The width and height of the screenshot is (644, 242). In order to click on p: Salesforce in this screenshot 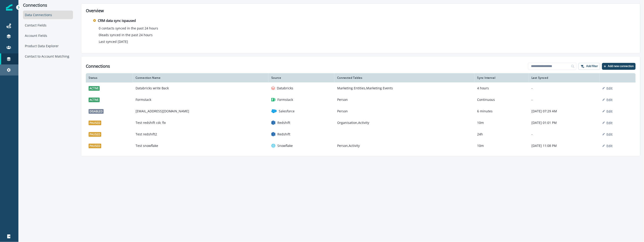, I will do `click(287, 111)`.